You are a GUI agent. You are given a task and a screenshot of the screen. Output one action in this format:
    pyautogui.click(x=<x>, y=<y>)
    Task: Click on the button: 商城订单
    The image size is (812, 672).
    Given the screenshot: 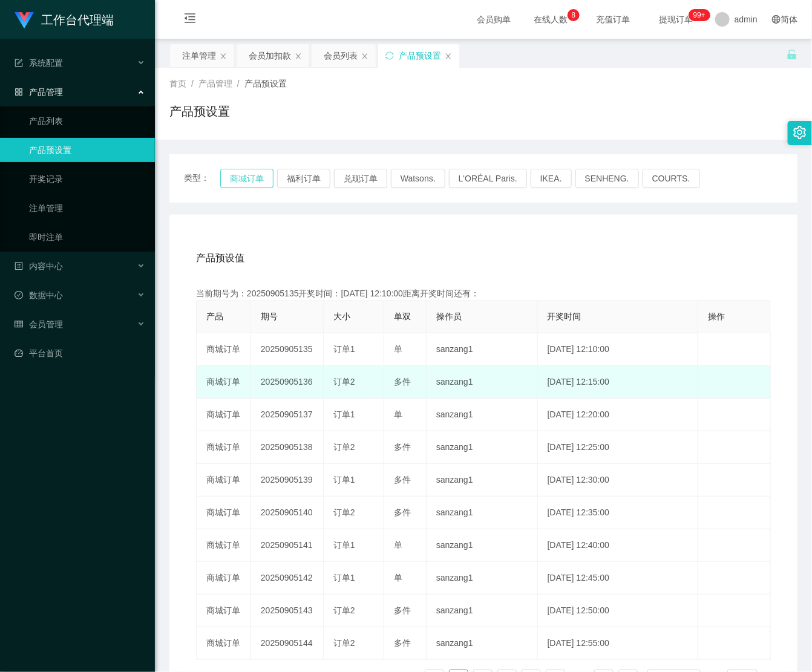 What is the action you would take?
    pyautogui.click(x=246, y=179)
    